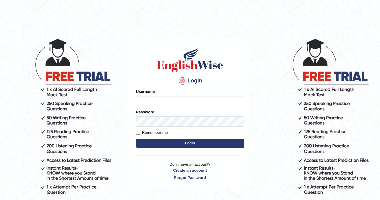  I want to click on p: Don't have an account?, so click(190, 171).